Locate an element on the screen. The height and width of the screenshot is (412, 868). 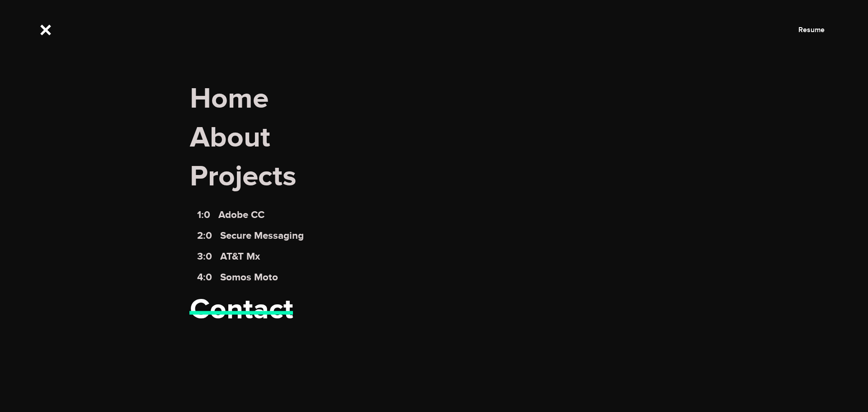
a: About is located at coordinates (230, 138).